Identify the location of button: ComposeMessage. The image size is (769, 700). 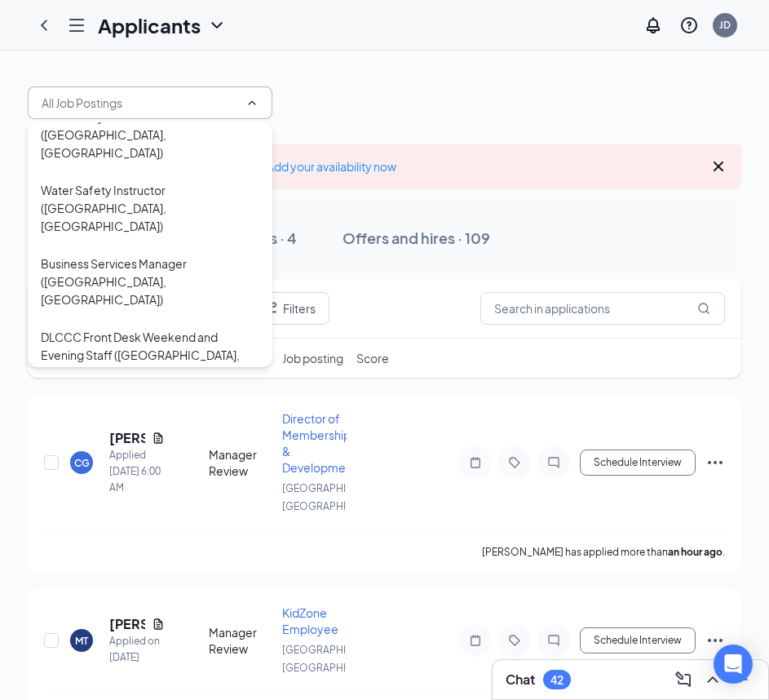
(683, 679).